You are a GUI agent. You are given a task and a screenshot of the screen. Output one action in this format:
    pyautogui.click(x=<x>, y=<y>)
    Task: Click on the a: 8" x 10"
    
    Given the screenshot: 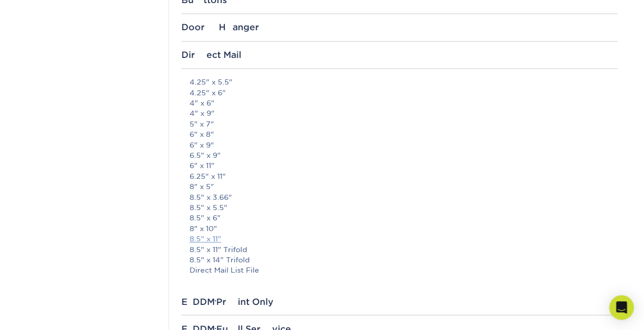 What is the action you would take?
    pyautogui.click(x=204, y=228)
    